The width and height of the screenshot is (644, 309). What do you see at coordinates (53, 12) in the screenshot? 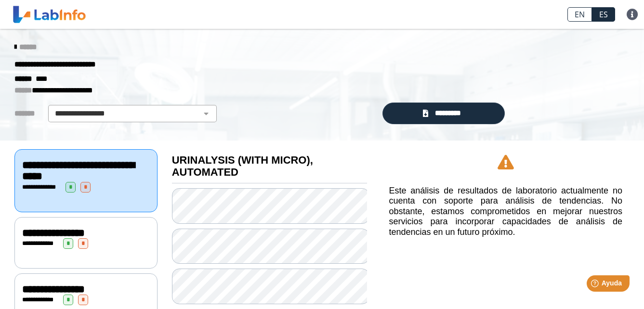
I see `span: Ayuda` at bounding box center [53, 12].